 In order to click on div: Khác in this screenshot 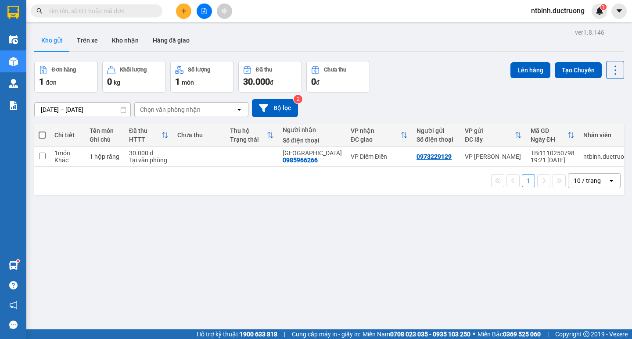, I will do `click(68, 160)`.